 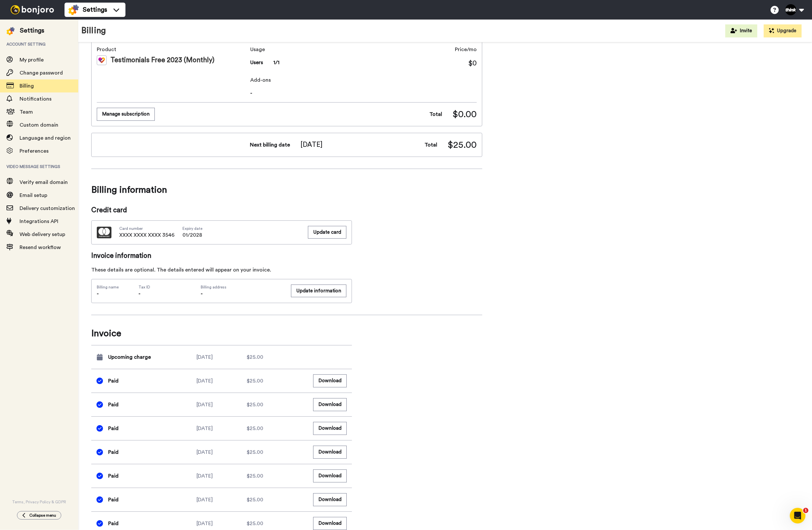 What do you see at coordinates (465, 50) in the screenshot?
I see `span: Price/mo` at bounding box center [465, 50].